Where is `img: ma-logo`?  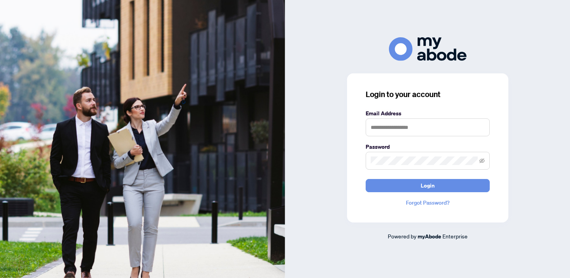
img: ma-logo is located at coordinates (428, 49).